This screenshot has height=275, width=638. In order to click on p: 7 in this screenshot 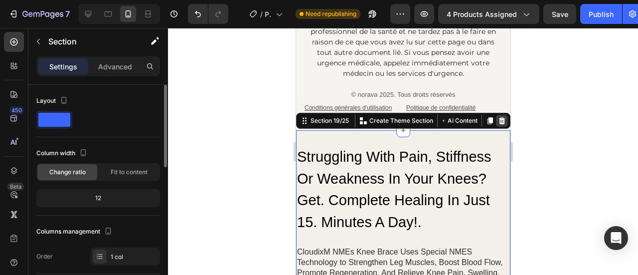, I will do `click(67, 14)`.